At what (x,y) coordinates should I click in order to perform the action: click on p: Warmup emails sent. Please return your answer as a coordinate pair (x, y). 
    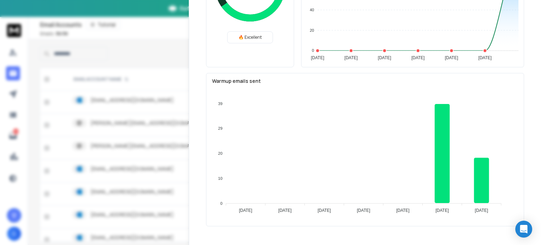
    Looking at the image, I should click on (365, 81).